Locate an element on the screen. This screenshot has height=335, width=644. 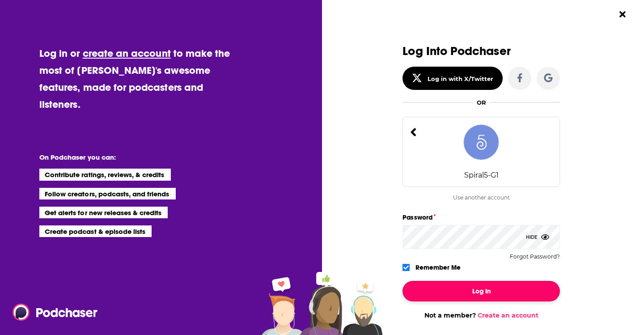
button: Log in with X/Twitter is located at coordinates (453, 78).